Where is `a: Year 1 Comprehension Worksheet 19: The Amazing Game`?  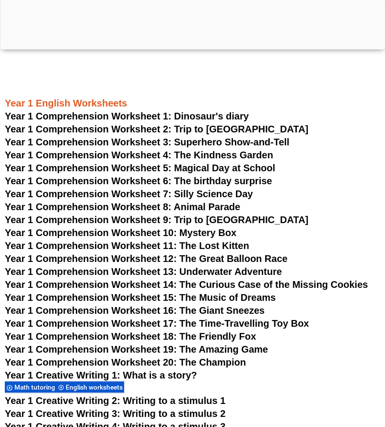
a: Year 1 Comprehension Worksheet 19: The Amazing Game is located at coordinates (136, 349).